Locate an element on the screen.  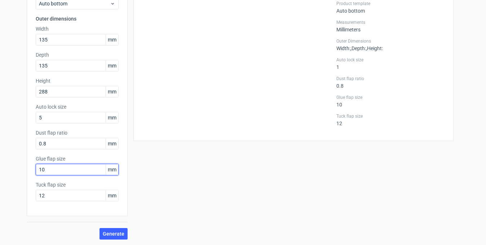
h3: Outer dimensions is located at coordinates (77, 19).